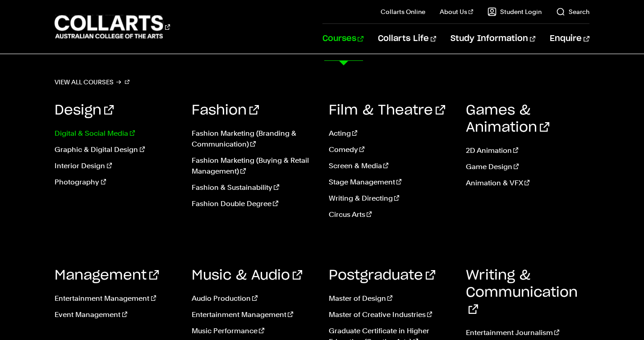  Describe the element at coordinates (116, 166) in the screenshot. I see `a: Interior Design` at that location.